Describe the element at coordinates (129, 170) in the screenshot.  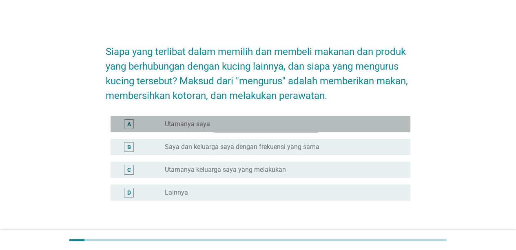
I see `div: C` at that location.